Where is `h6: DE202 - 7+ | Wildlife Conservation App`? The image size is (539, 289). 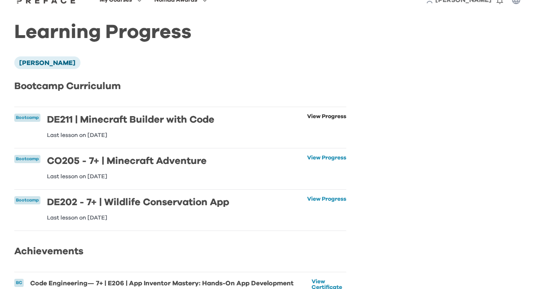
h6: DE202 - 7+ | Wildlife Conservation App is located at coordinates (138, 202).